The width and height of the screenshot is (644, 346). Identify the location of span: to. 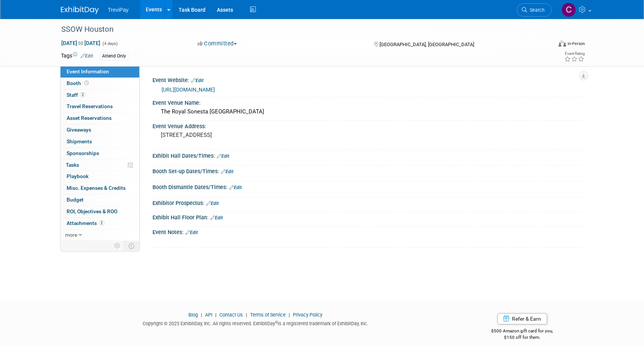
(81, 43).